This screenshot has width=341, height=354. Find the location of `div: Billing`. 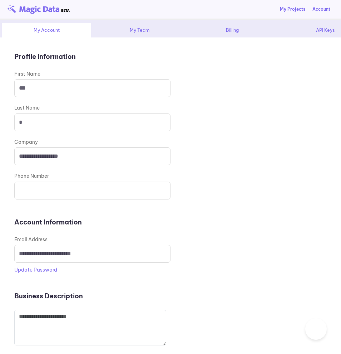

div: Billing is located at coordinates (232, 30).